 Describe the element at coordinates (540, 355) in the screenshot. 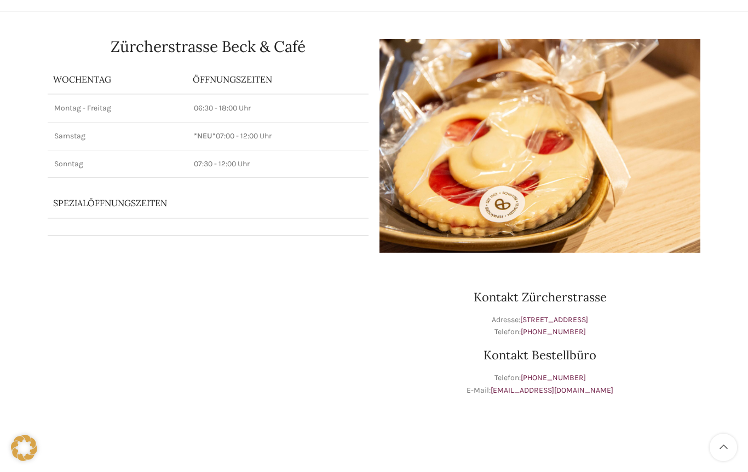

I see `h3: Kontakt Bestellbüro` at that location.